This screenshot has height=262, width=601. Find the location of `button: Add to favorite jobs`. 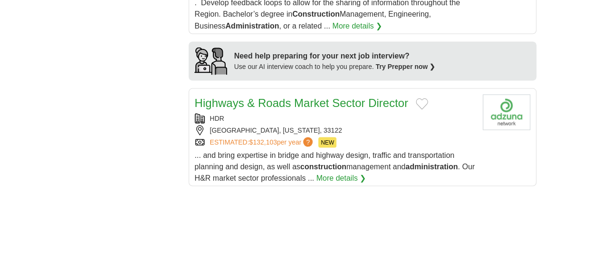

button: Add to favorite jobs is located at coordinates (422, 104).